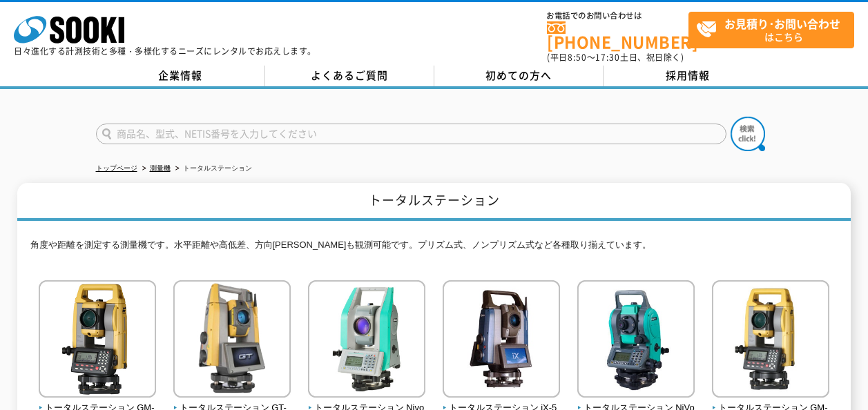 The height and width of the screenshot is (410, 868). Describe the element at coordinates (410, 134) in the screenshot. I see `input: 商品名、型式、NETIS番号を入力してください` at that location.